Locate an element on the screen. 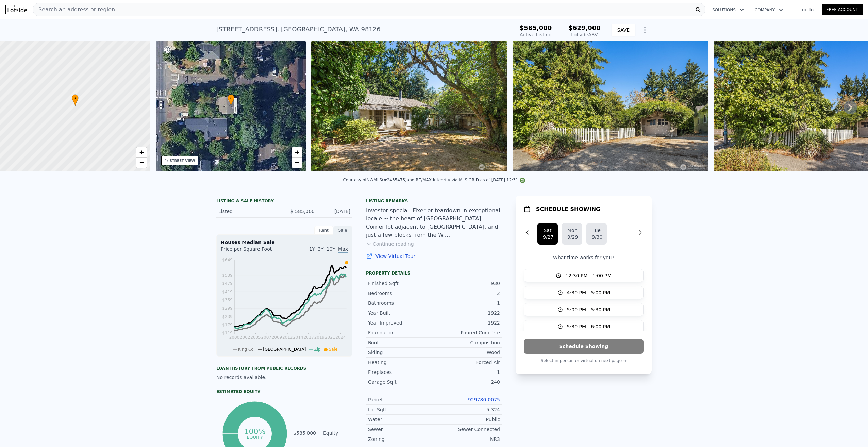 This screenshot has width=868, height=447. div: 9/27 is located at coordinates (548, 237).